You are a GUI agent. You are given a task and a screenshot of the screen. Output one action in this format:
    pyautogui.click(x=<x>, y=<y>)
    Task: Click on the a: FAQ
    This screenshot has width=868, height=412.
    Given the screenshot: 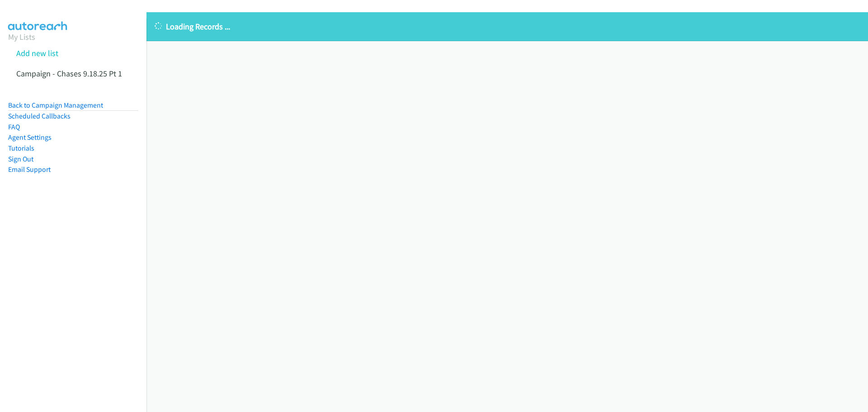 What is the action you would take?
    pyautogui.click(x=14, y=127)
    